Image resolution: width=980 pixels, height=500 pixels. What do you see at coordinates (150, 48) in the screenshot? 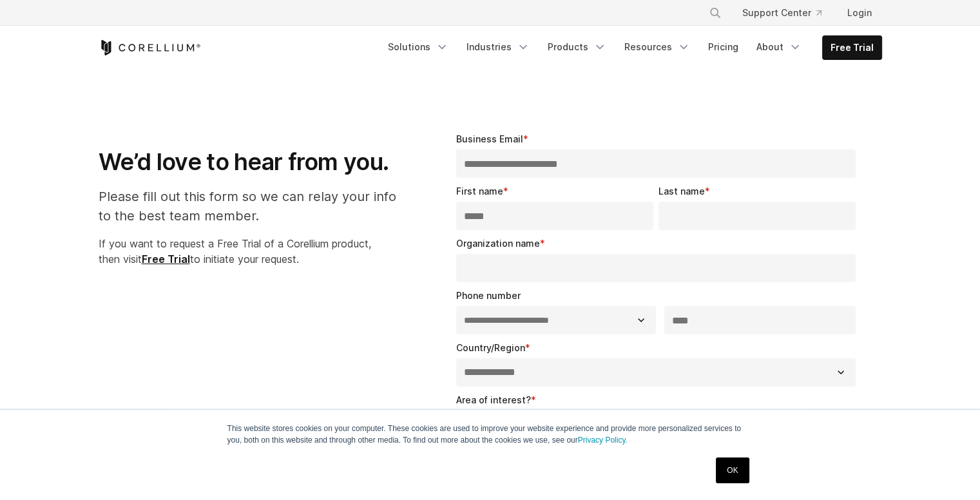
I see `a: Corellium Home` at bounding box center [150, 48].